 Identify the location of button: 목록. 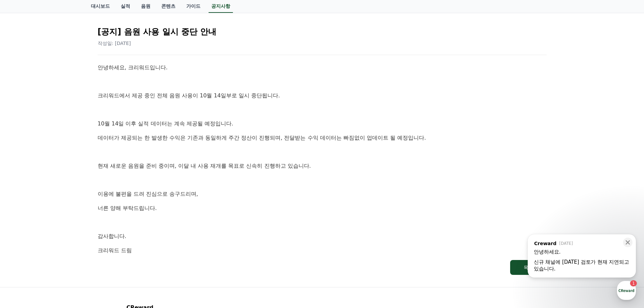
(529, 267).